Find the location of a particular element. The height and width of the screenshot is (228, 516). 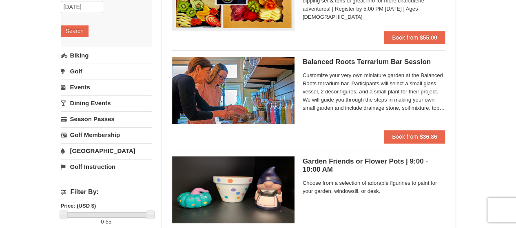

strong: $55.00 is located at coordinates (428, 38).